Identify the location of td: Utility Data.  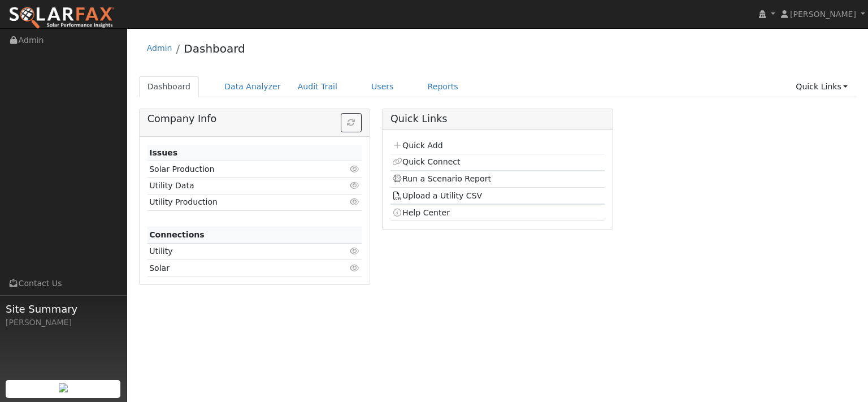
(238, 186).